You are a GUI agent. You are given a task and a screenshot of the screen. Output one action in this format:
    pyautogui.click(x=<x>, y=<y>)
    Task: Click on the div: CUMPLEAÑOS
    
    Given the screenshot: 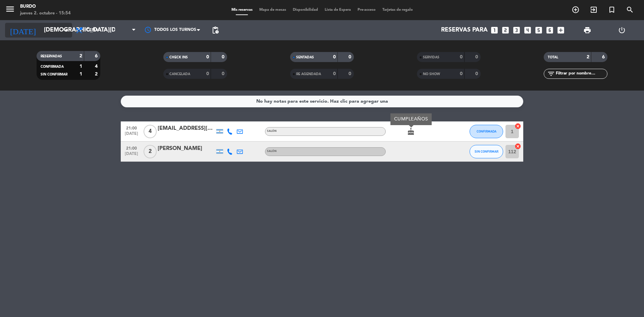 What is the action you would take?
    pyautogui.click(x=411, y=119)
    